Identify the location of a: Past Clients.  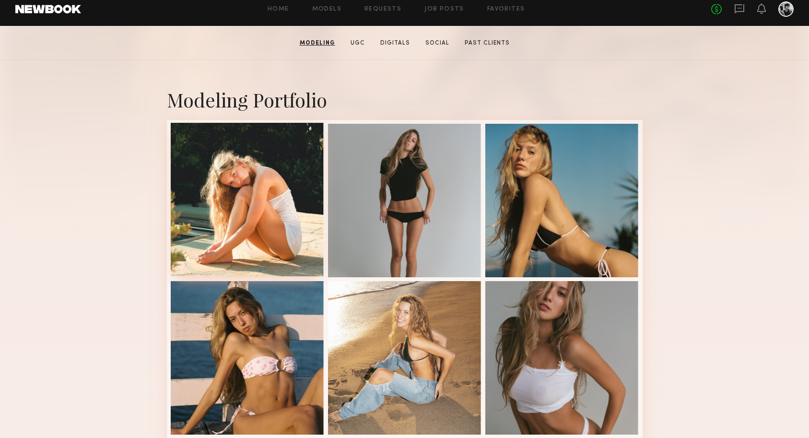
(487, 43).